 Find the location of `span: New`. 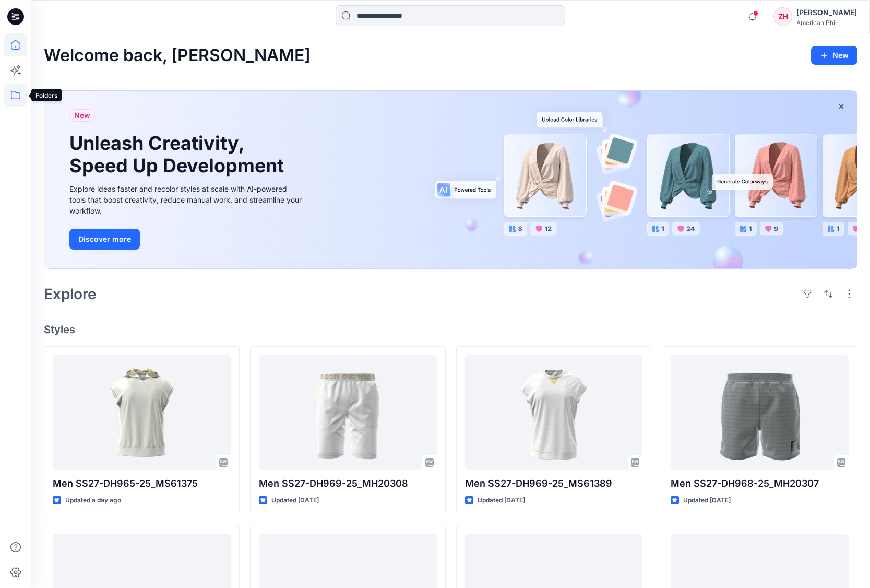

span: New is located at coordinates (82, 115).